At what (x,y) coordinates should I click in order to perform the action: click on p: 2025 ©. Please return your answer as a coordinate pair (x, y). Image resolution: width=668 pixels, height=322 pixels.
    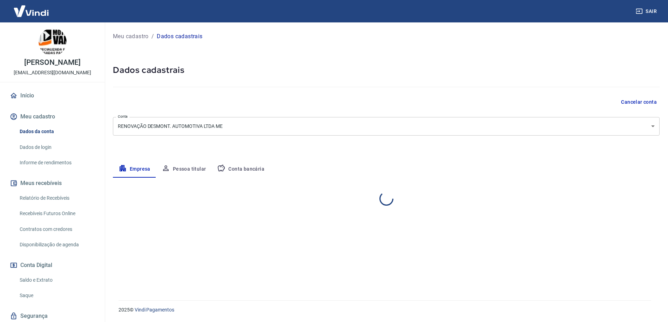
    Looking at the image, I should click on (385, 310).